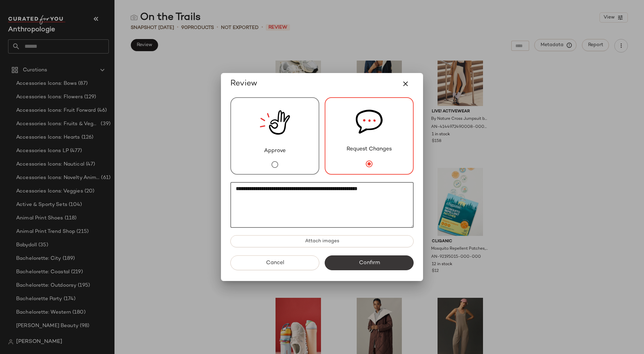 The image size is (644, 354). Describe the element at coordinates (369, 121) in the screenshot. I see `img: svg%3e` at that location.